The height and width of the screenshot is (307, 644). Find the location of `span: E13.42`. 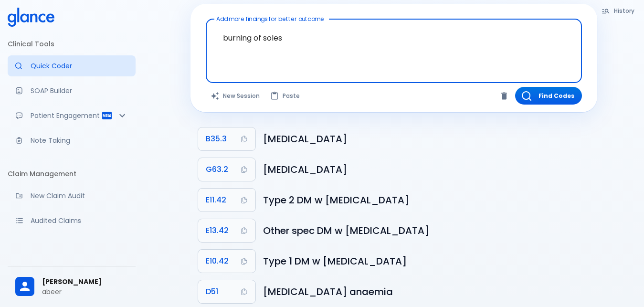

span: E13.42 is located at coordinates (217, 231).